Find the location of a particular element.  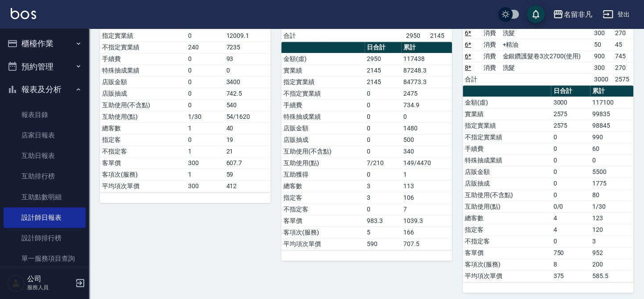

td: 5500 is located at coordinates (612, 172).